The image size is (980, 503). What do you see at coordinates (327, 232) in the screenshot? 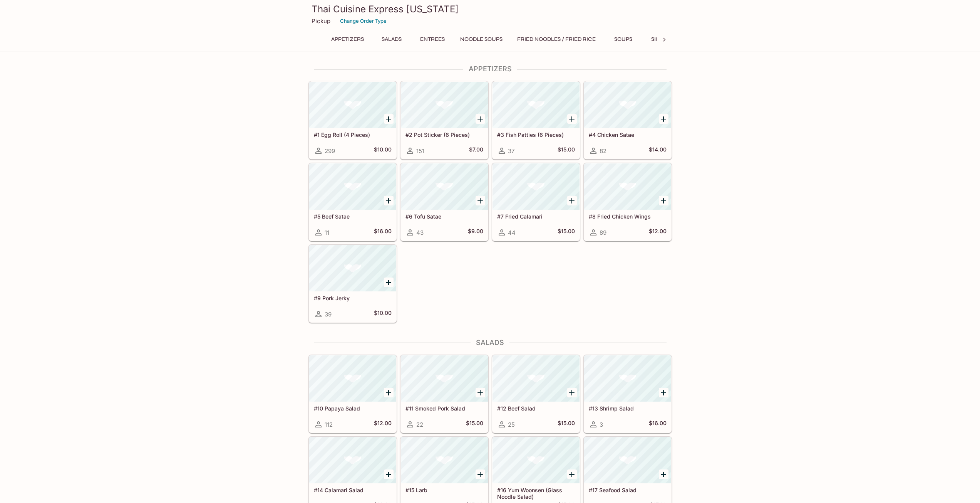
I see `span: 11` at bounding box center [327, 232].